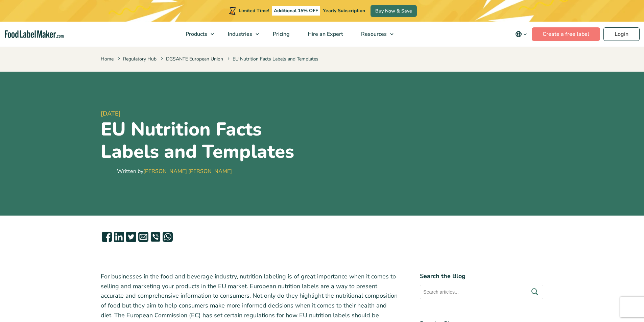 Image resolution: width=644 pixels, height=322 pixels. Describe the element at coordinates (393, 11) in the screenshot. I see `a: Buy Now & Save` at that location.